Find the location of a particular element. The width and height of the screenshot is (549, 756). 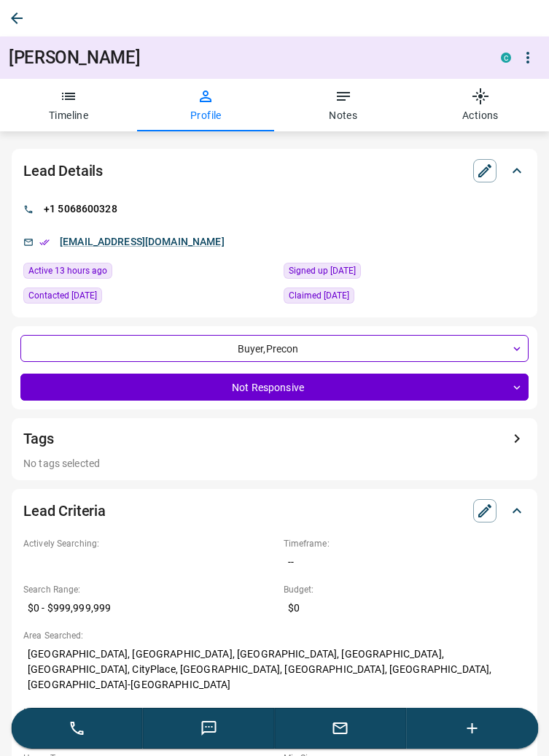

p: Budget: is located at coordinates (409, 589).